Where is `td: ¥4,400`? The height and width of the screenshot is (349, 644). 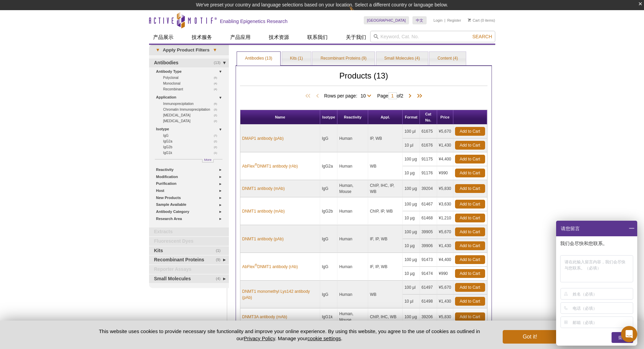 td: ¥4,400 is located at coordinates (445, 259).